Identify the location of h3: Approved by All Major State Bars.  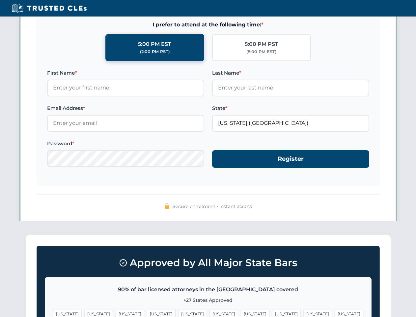
(208, 262).